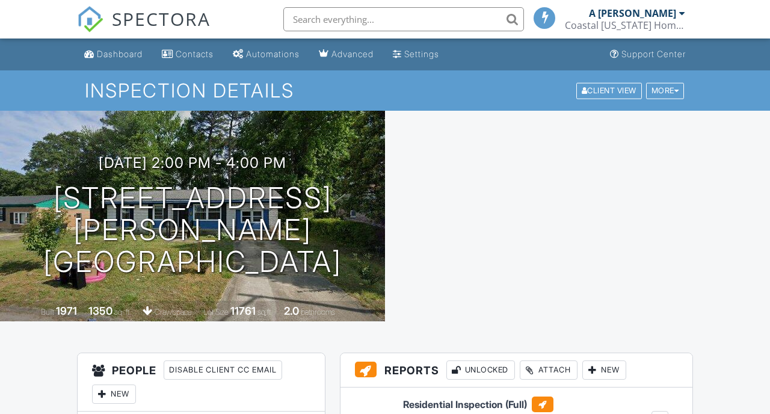 This screenshot has width=770, height=414. I want to click on div: Attach, so click(549, 370).